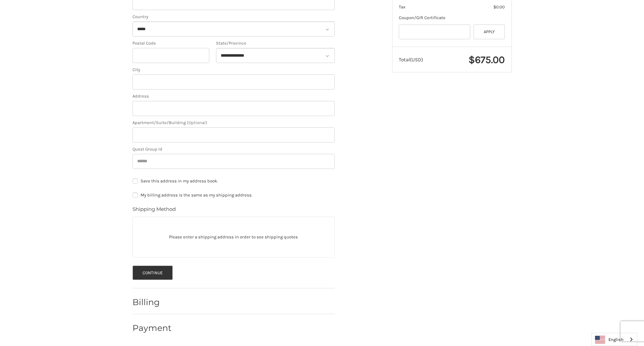 This screenshot has width=644, height=346. I want to click on label: Apartment/Suite/Building, so click(234, 123).